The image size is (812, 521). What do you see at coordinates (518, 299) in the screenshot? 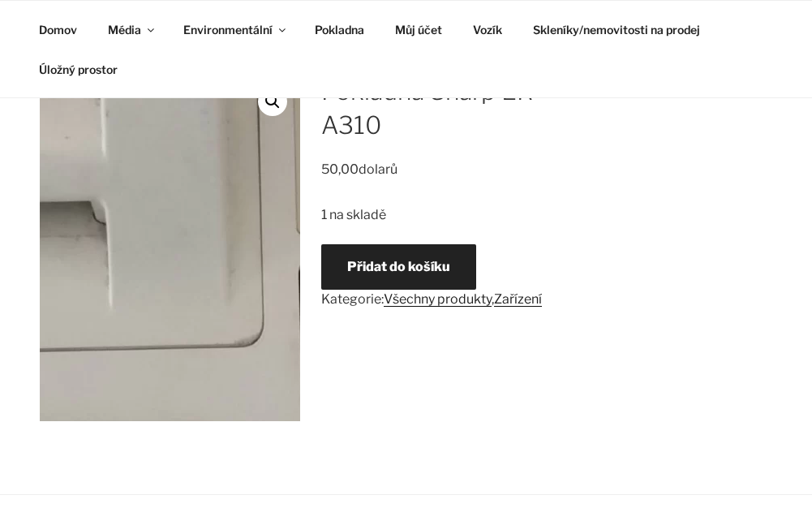
I see `a: Zařízení` at bounding box center [518, 299].